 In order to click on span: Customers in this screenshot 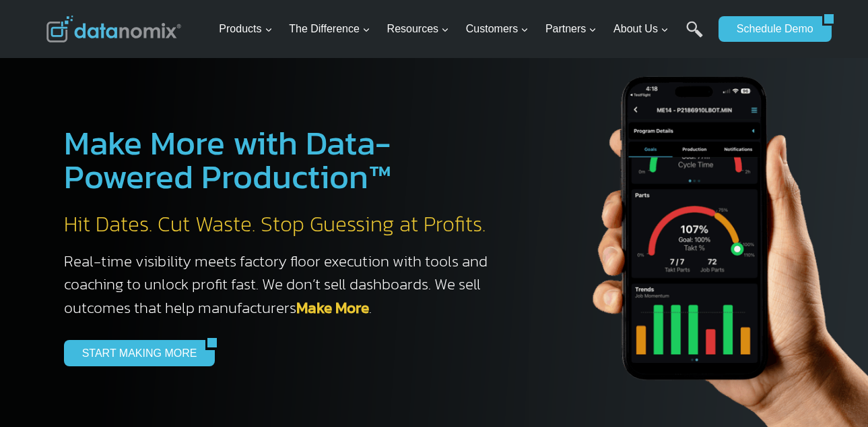, I will do `click(497, 29)`.